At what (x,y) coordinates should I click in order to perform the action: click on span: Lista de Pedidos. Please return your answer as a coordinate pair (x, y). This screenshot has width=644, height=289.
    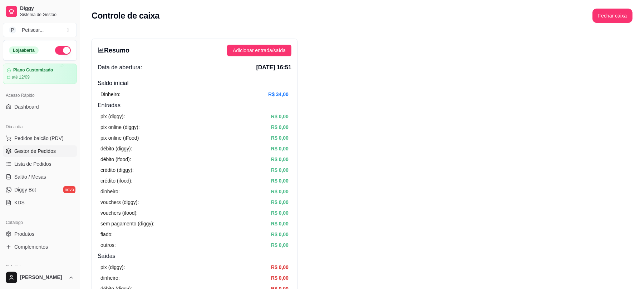
    Looking at the image, I should click on (33, 164).